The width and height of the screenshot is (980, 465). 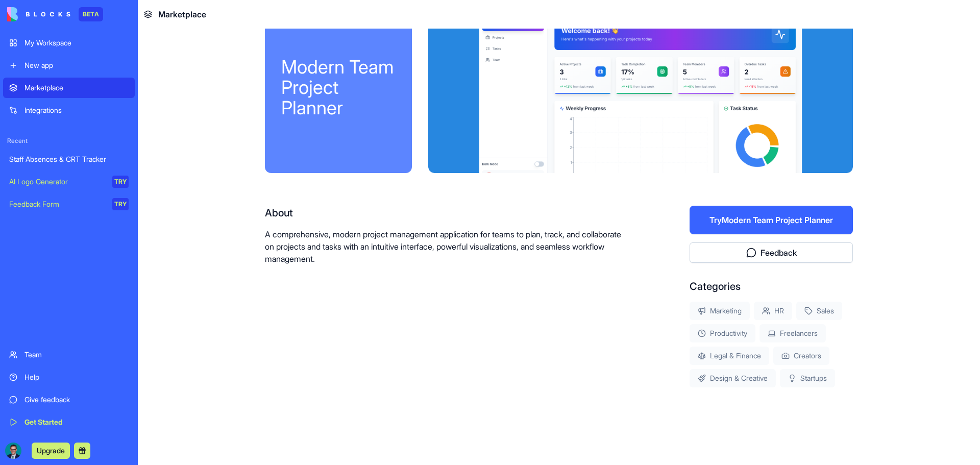 I want to click on a: My Workspace, so click(x=69, y=43).